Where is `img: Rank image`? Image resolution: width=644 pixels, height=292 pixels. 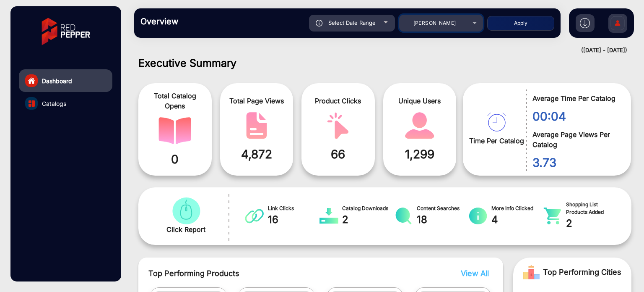
img: Rank image is located at coordinates (531, 272).